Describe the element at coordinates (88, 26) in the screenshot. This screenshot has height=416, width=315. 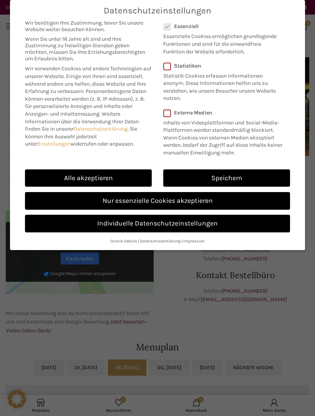
I see `span: Wir benötigen Ihre Zustimmung, bevor Sie unsere Website weiter besuchen können.` at that location.